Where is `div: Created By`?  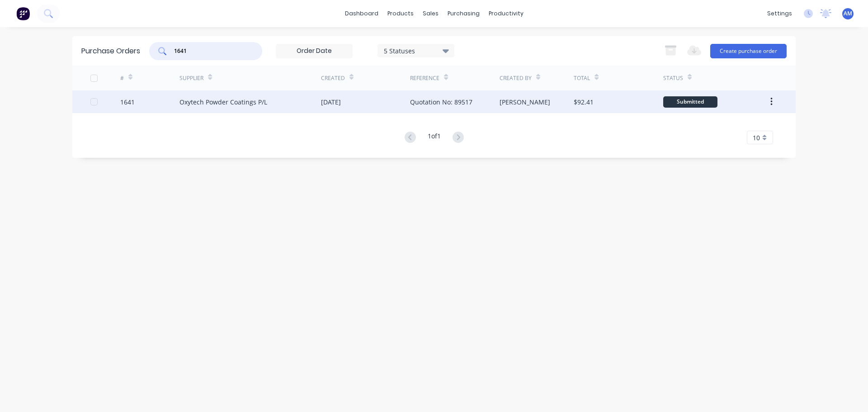
div: Created By is located at coordinates (515, 78).